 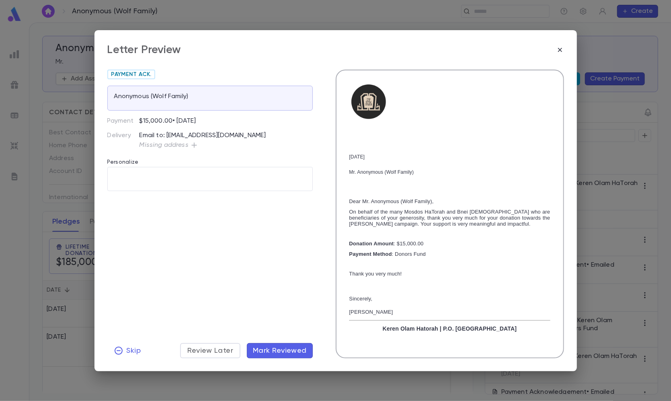 I want to click on p: Anonymous (Wolf Family), so click(x=151, y=96).